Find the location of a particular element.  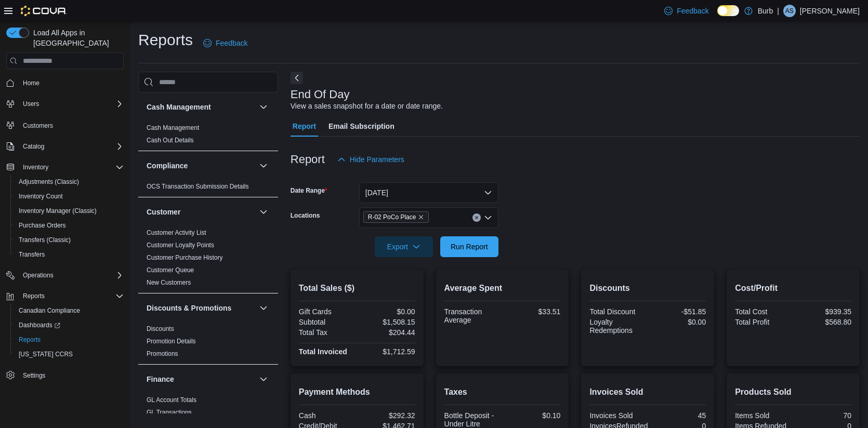

span: Users is located at coordinates (71, 104).